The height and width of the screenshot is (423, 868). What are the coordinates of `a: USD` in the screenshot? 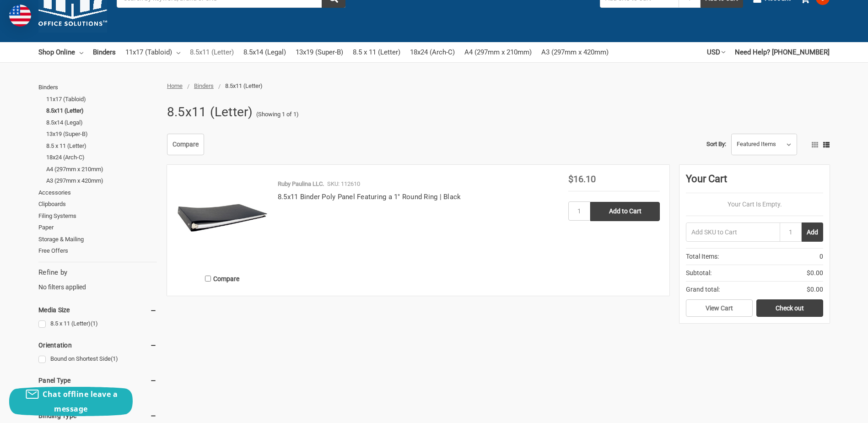 It's located at (716, 52).